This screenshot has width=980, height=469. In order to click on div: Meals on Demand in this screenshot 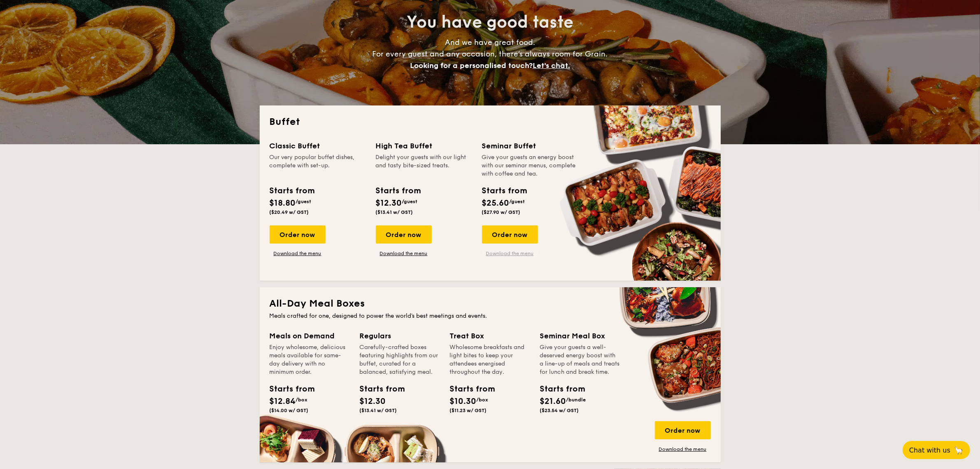, I will do `click(309, 336)`.